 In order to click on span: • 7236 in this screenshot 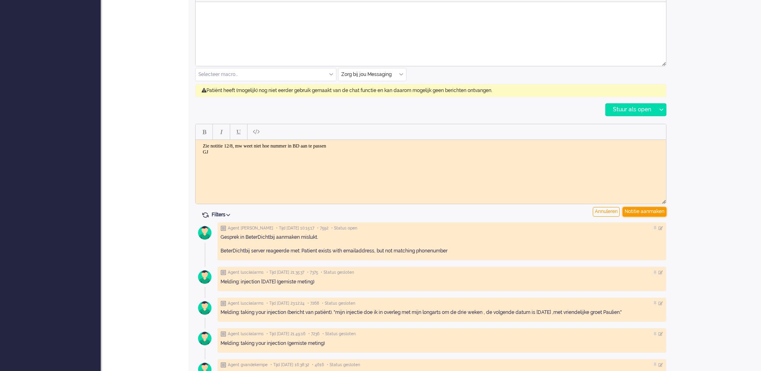, I will do `click(314, 334)`.